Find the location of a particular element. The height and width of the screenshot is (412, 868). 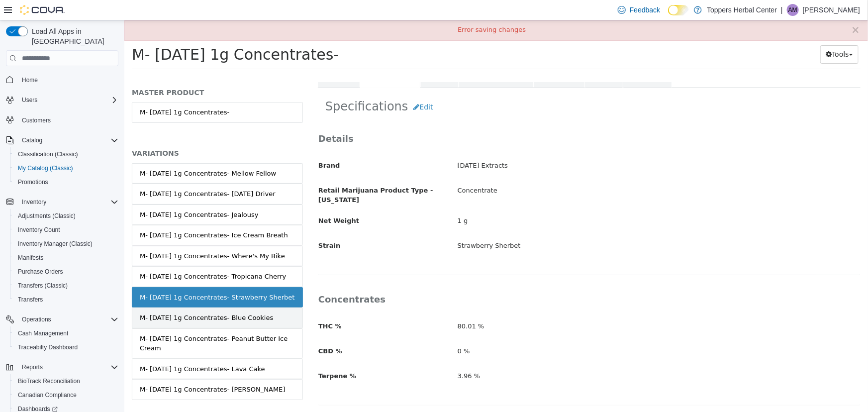

button: Manifests is located at coordinates (66, 258).